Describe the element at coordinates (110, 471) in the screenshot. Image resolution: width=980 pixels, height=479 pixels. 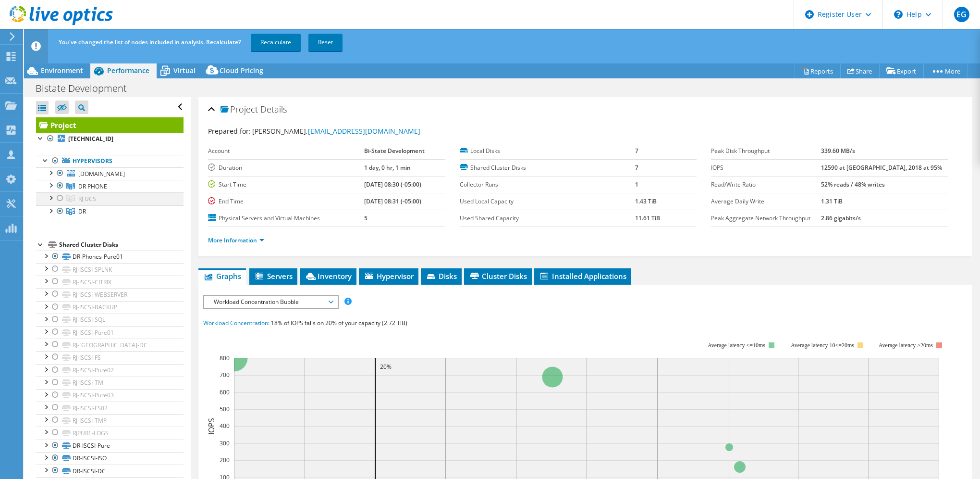
I see `a: DR-ISCSI-DC` at that location.